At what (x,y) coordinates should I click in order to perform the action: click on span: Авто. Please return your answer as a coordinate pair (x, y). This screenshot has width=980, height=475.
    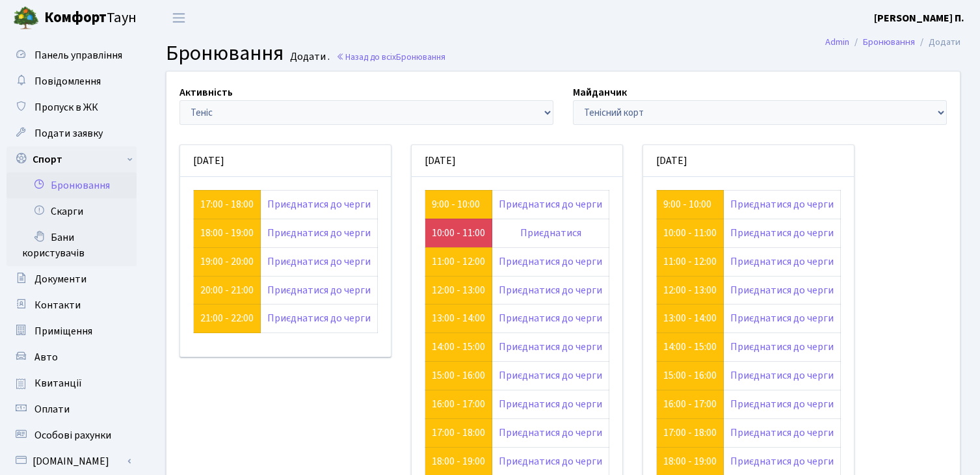
    Looking at the image, I should click on (46, 357).